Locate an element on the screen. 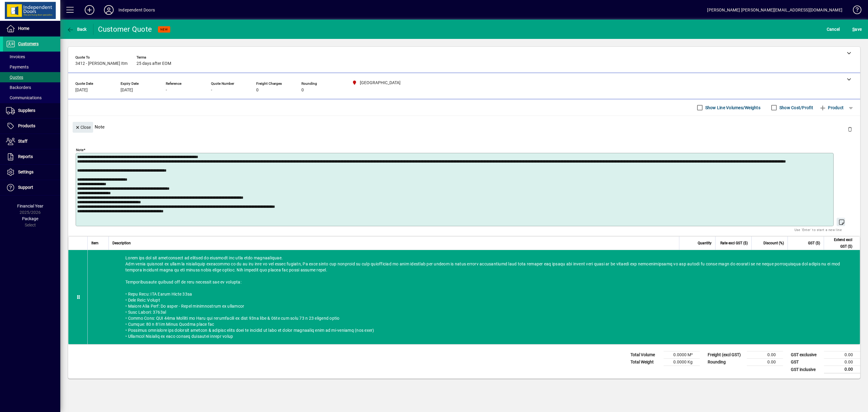  span: Staff is located at coordinates (23, 141).